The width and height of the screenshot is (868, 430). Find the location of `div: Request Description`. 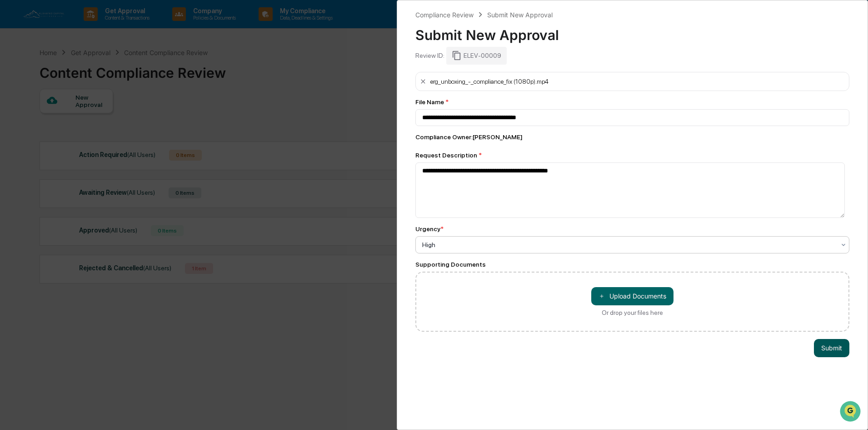

div: Request Description is located at coordinates (632, 155).